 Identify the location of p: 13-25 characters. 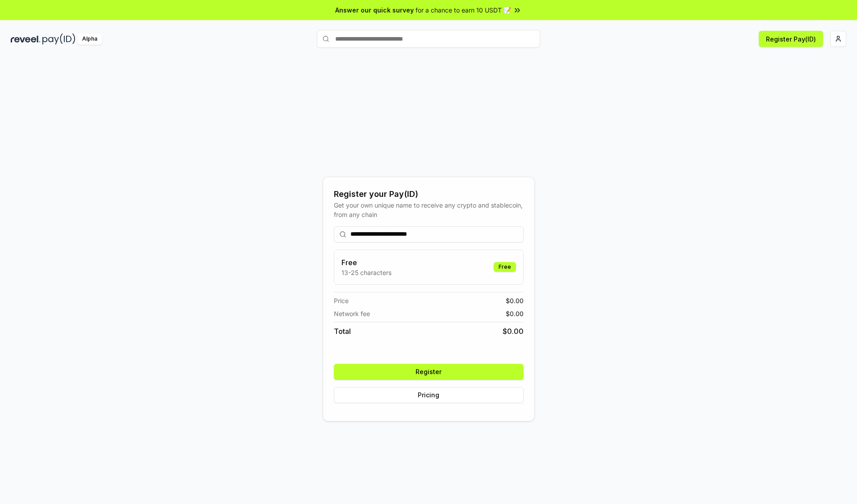
(366, 273).